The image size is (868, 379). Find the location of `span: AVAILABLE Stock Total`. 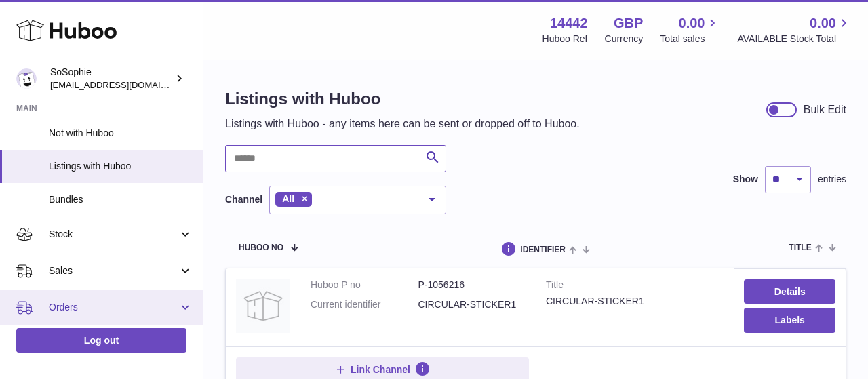

span: AVAILABLE Stock Total is located at coordinates (794, 38).